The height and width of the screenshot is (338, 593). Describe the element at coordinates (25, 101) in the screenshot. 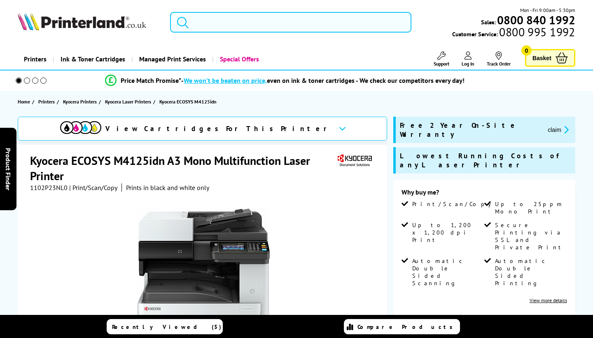

I see `a: Home` at that location.